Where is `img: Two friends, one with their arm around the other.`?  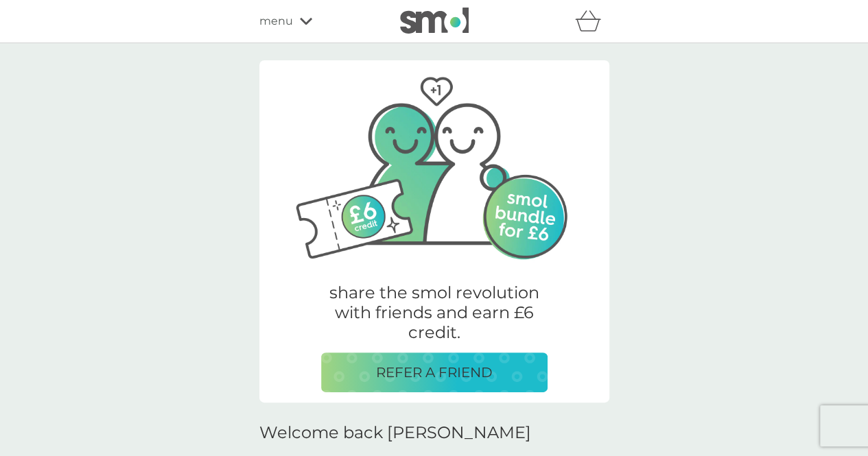
img: Two friends, one with their arm around the other. is located at coordinates (434, 164).